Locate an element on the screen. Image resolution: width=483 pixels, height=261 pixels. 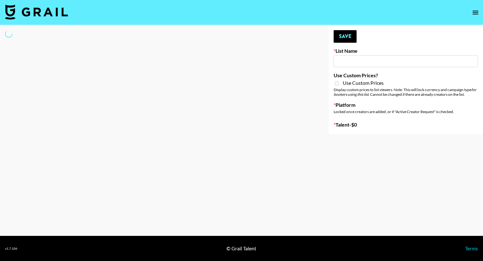
label: Use Custom Prices? is located at coordinates (406, 75).